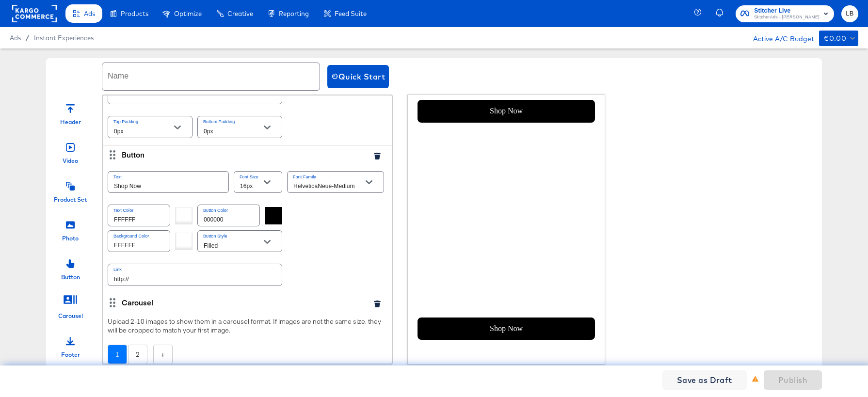 The image size is (868, 397). What do you see at coordinates (351, 13) in the screenshot?
I see `span: Feed Suite` at bounding box center [351, 13].